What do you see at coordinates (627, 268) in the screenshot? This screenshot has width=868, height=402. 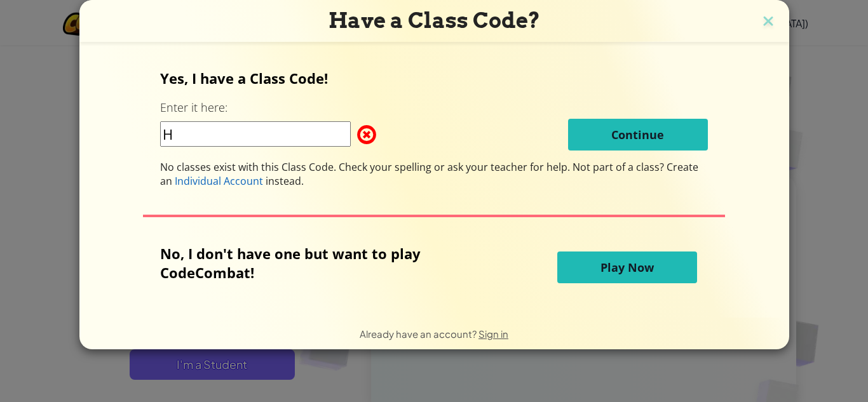 I see `button: Play Now` at bounding box center [627, 268].